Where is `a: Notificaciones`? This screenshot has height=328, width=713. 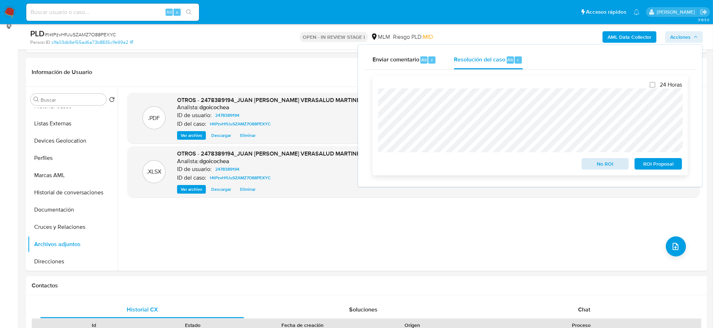 a: Notificaciones is located at coordinates (636, 12).